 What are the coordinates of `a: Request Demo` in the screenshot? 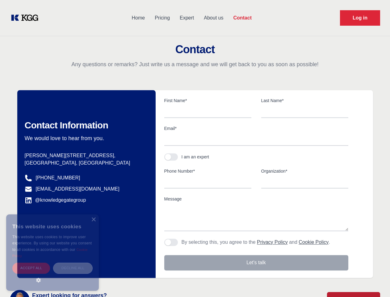 It's located at (360, 18).